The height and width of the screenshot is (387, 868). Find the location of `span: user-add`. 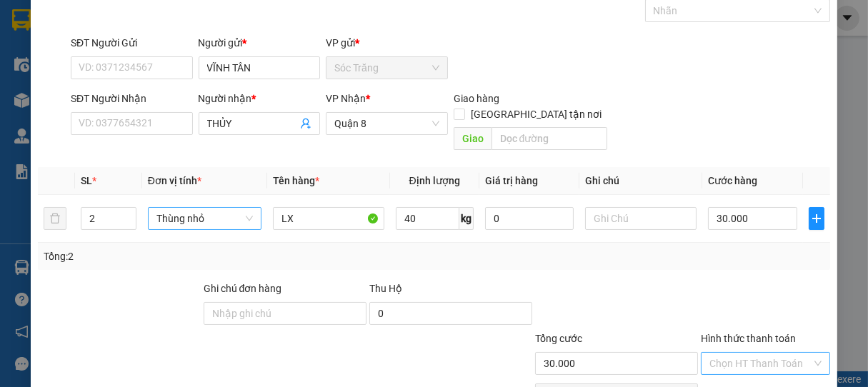

span: user-add is located at coordinates (306, 124).